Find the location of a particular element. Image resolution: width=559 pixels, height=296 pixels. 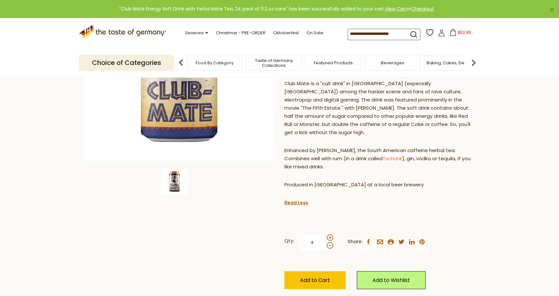

a: View Cart is located at coordinates (395, 9).